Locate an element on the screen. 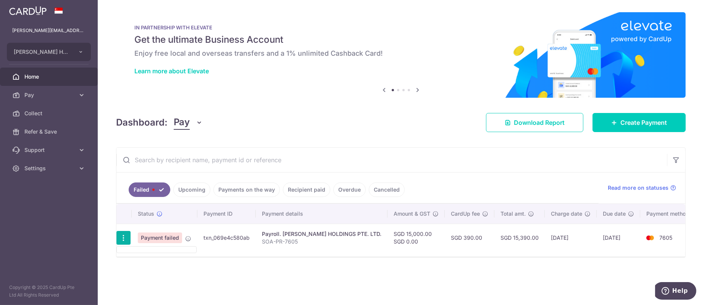 The height and width of the screenshot is (305, 704). a: Cancelled is located at coordinates (387, 190).